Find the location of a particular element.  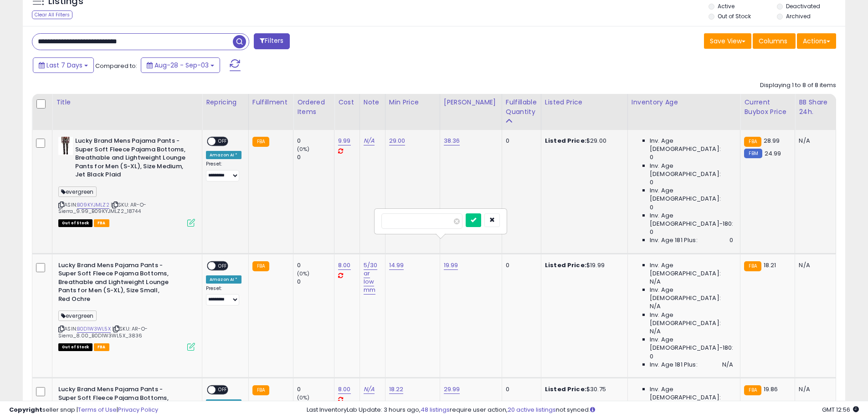

div: Title is located at coordinates (127, 102).